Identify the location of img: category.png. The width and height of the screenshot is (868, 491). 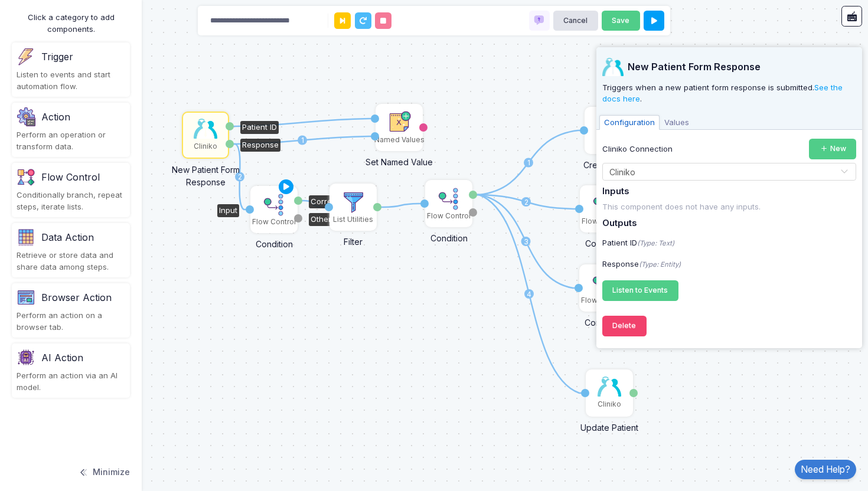
(26, 237).